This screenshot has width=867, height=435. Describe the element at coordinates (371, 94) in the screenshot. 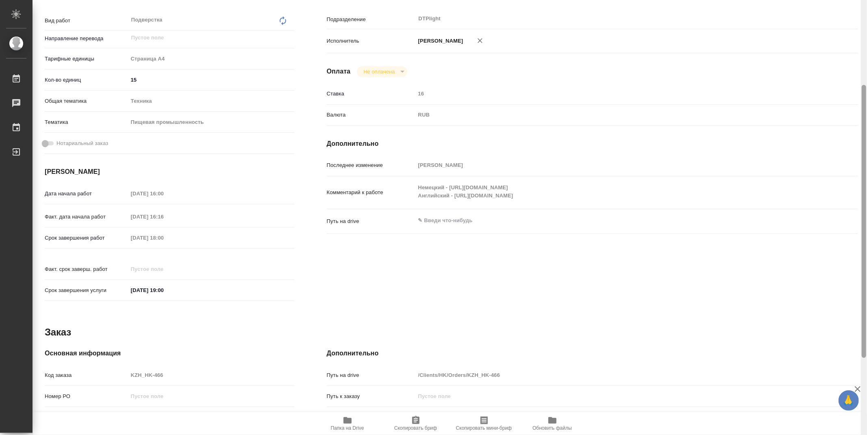

I see `p: Ставка` at that location.